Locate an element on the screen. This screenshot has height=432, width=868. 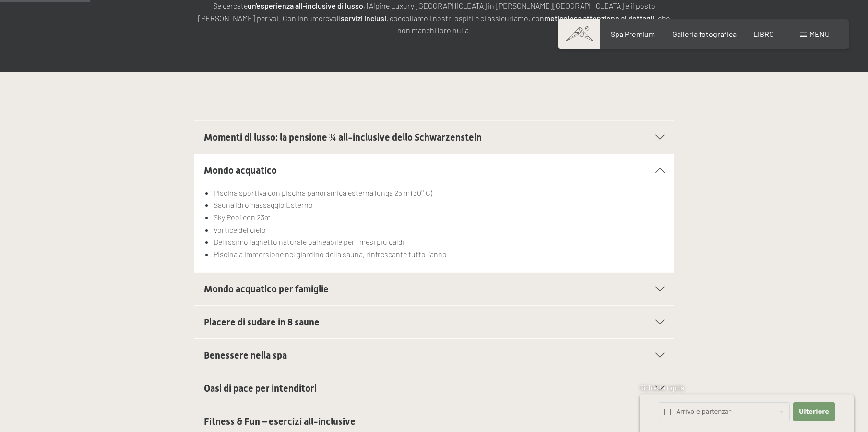
font: Sky Pool con 23m is located at coordinates (242, 217).